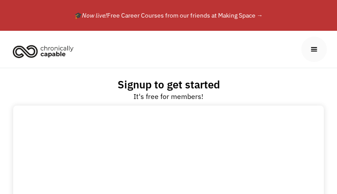 The width and height of the screenshot is (337, 194). I want to click on h2: Signup to get started, so click(169, 85).